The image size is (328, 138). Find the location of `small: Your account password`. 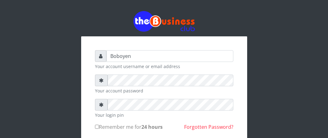

small: Your account password is located at coordinates (164, 90).